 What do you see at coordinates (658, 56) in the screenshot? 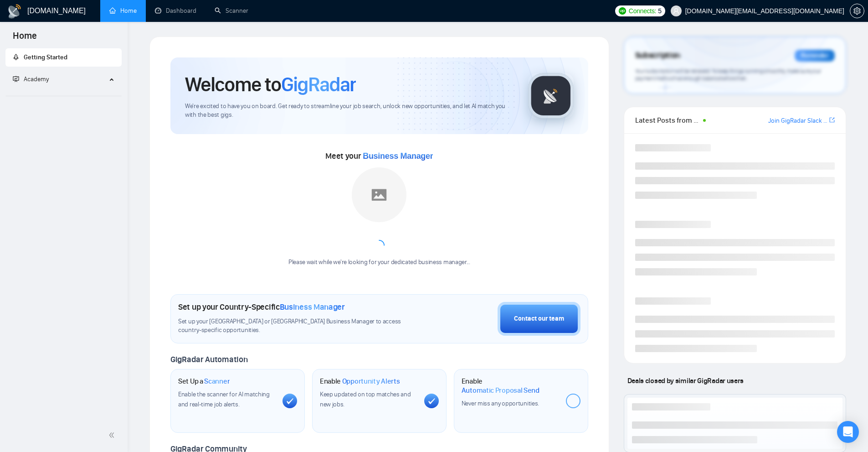
I see `span: Subscription` at bounding box center [658, 56].